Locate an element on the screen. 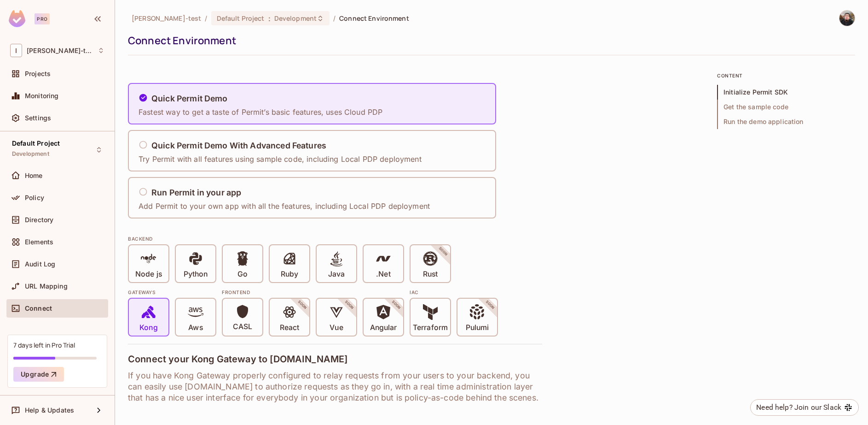 The image size is (868, 425). p: Aws is located at coordinates (195, 328).